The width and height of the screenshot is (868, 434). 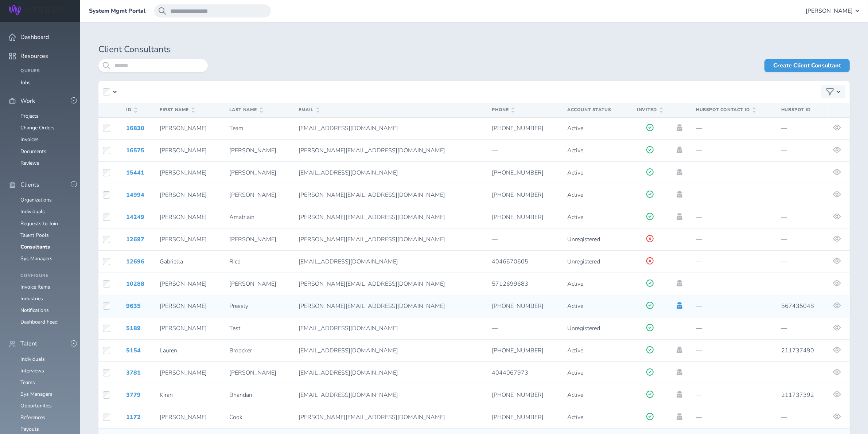 What do you see at coordinates (510, 373) in the screenshot?
I see `span: 4044067973` at bounding box center [510, 373].